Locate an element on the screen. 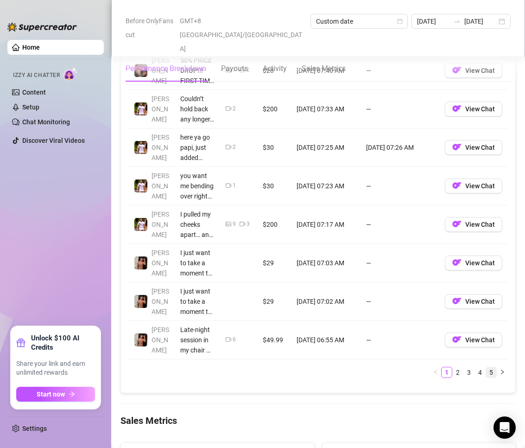 The height and width of the screenshot is (448, 525). span: swap-right is located at coordinates (457, 21).